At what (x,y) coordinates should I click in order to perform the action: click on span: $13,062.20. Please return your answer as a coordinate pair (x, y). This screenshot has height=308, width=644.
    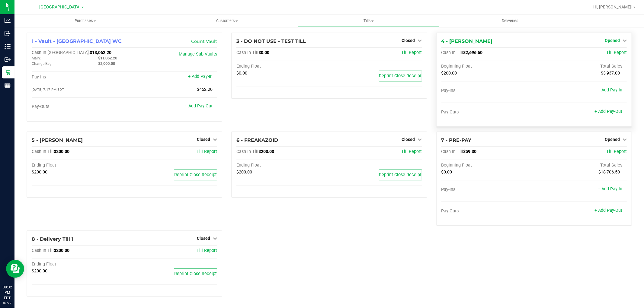
    Looking at the image, I should click on (101, 52).